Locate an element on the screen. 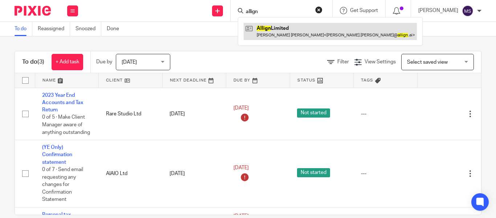 Image resolution: width=496 pixels, height=218 pixels. a: Reassigned is located at coordinates (54, 29).